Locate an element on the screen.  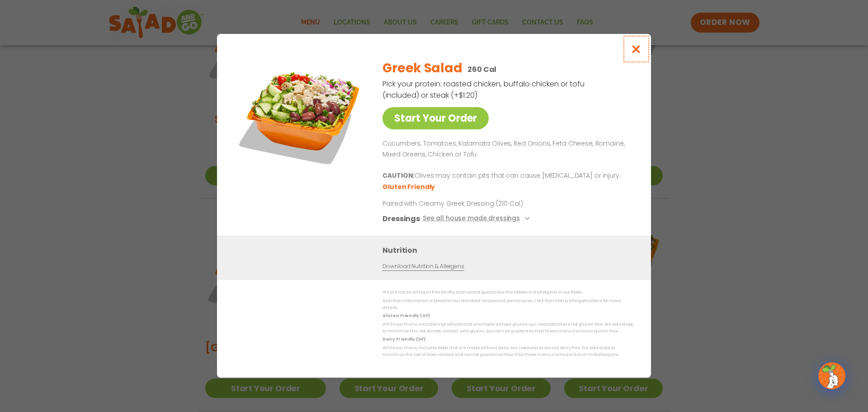
li: Gluten Friendly is located at coordinates (409, 188).